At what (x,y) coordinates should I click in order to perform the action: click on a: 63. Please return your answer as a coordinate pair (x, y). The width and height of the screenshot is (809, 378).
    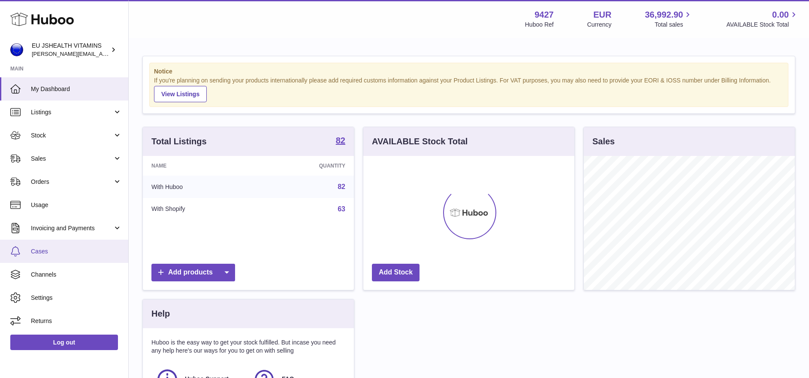
    Looking at the image, I should click on (342, 209).